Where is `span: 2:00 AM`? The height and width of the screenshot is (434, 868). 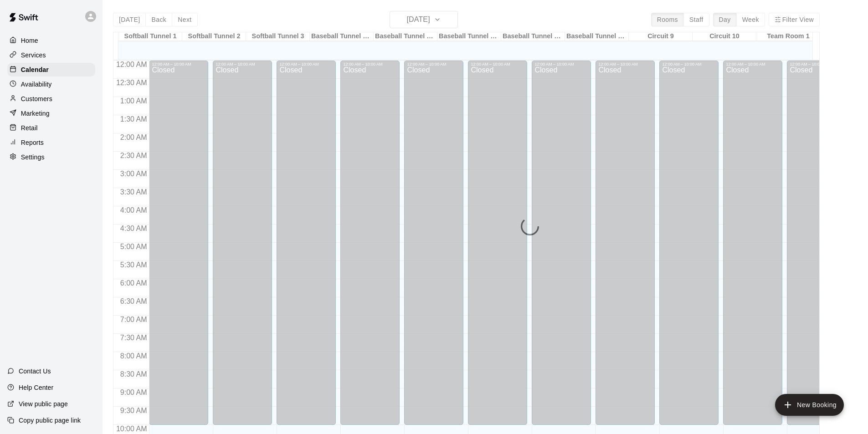
span: 2:00 AM is located at coordinates (134, 137).